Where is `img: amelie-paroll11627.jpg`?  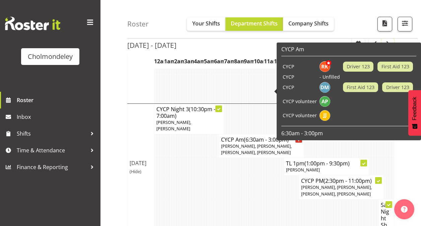 img: amelie-paroll11627.jpg is located at coordinates (325, 102).